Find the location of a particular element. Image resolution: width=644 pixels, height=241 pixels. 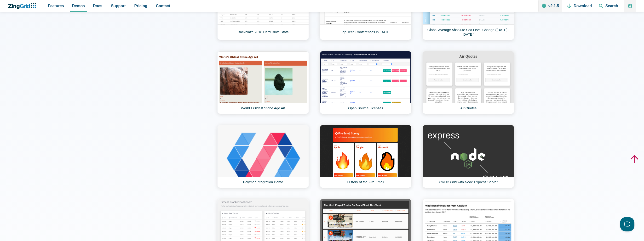

a: World's Oldest Stone Age Art is located at coordinates (263, 83).